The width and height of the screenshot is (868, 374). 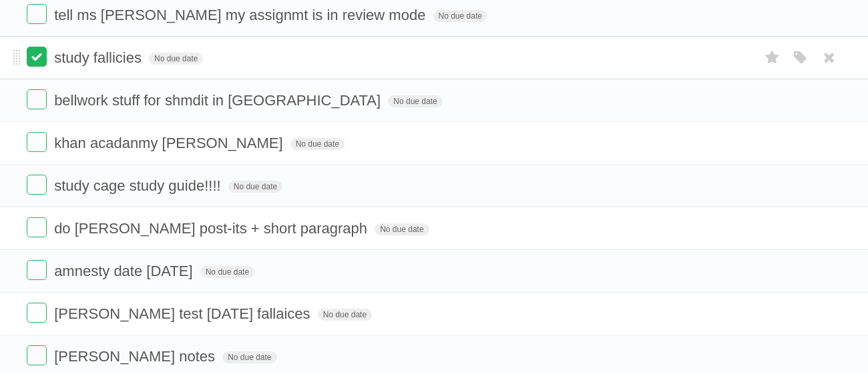 What do you see at coordinates (139, 185) in the screenshot?
I see `span: study cage study guide!!!!` at bounding box center [139, 185].